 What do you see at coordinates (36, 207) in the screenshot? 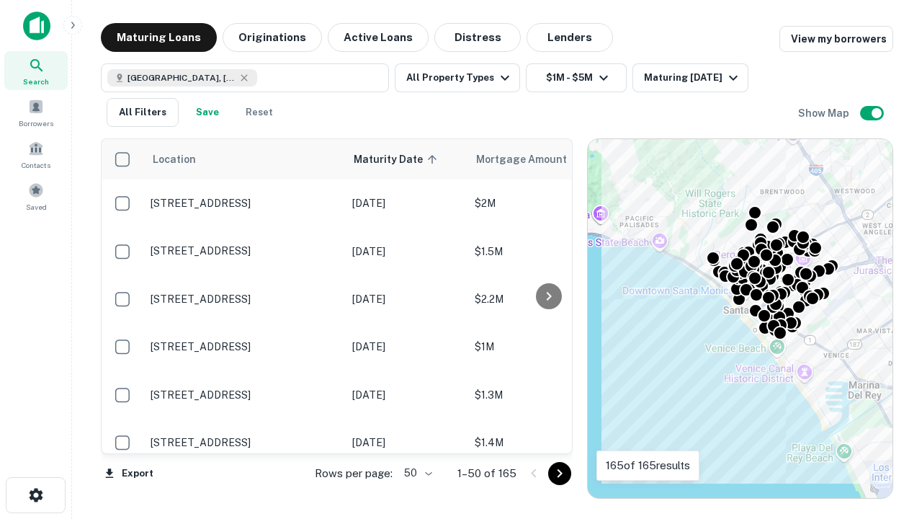
I see `span: Saved` at bounding box center [36, 207].